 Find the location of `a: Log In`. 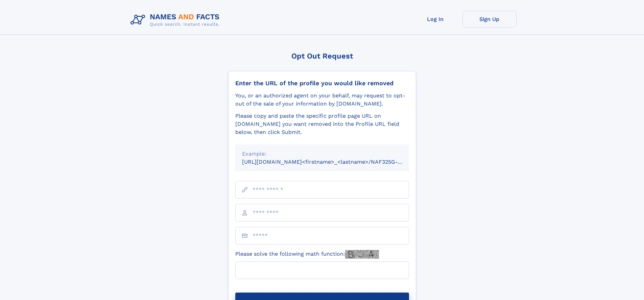

a: Log In is located at coordinates (436, 19).